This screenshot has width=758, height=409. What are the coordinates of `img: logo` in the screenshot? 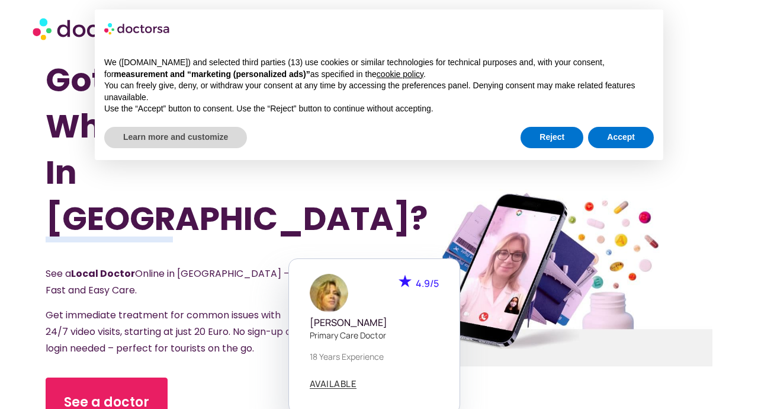 It's located at (137, 28).